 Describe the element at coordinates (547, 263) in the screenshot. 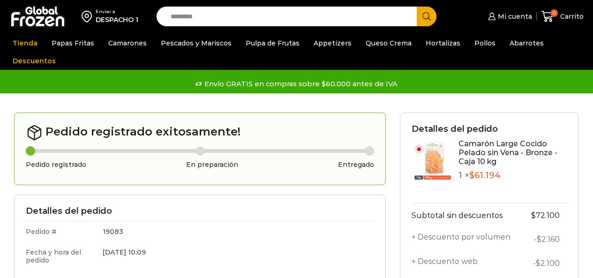

I see `bdi: 2.100` at that location.